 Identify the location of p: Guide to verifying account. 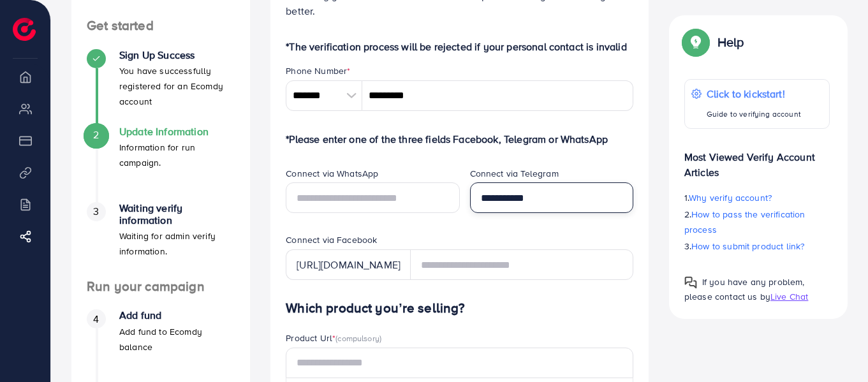
(754, 114).